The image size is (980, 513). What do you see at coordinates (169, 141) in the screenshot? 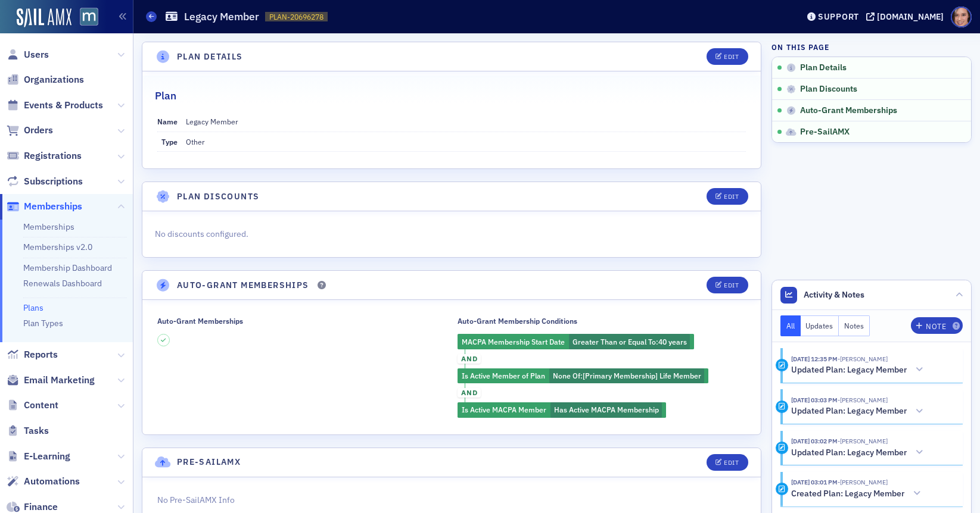
I see `span: Type` at bounding box center [169, 141].